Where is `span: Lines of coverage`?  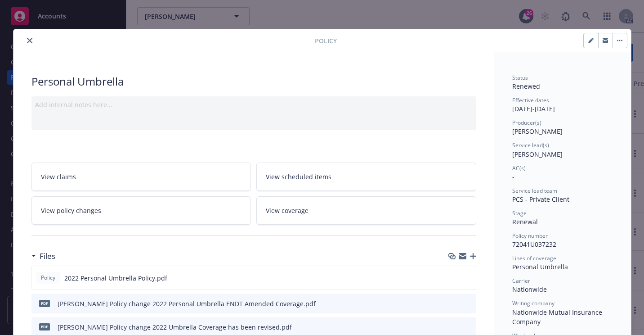 span: Lines of coverage is located at coordinates (534, 258).